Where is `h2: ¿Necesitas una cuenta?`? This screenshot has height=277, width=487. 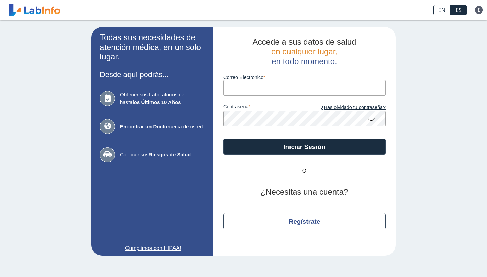 h2: ¿Necesitas una cuenta? is located at coordinates (305, 192).